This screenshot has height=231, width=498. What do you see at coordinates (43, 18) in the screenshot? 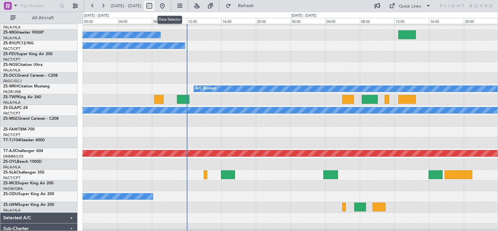
I see `span: All Aircraft` at bounding box center [43, 18].